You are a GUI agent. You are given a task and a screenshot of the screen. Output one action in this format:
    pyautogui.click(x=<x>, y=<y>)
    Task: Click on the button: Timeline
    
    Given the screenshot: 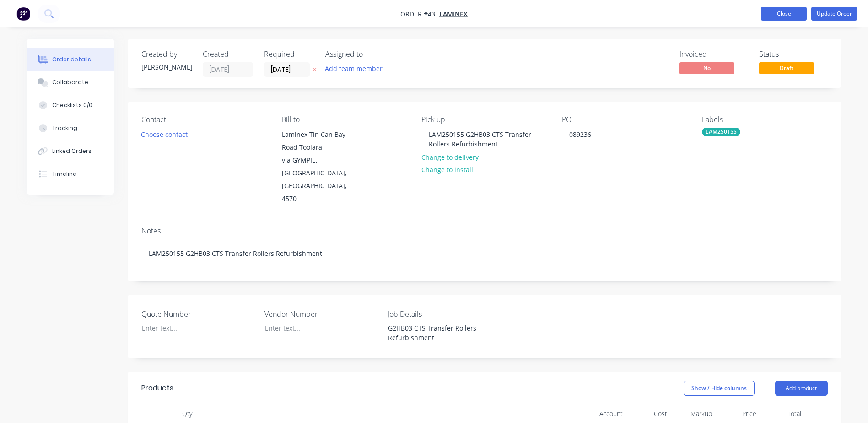 What is the action you would take?
    pyautogui.click(x=71, y=174)
    